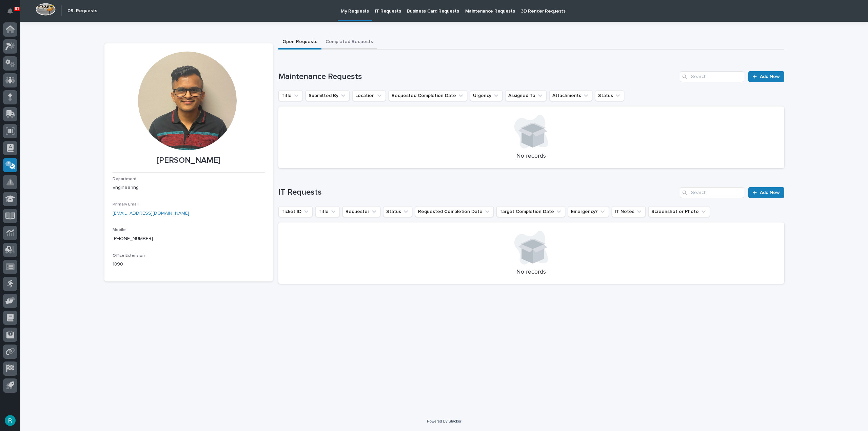 This screenshot has width=868, height=431. Describe the element at coordinates (487, 95) in the screenshot. I see `button: Urgency` at that location.